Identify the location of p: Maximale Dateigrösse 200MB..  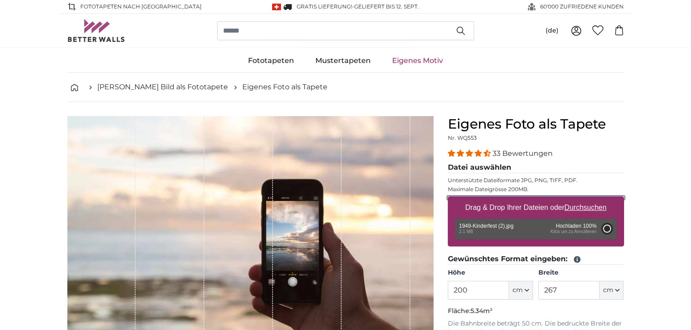
(536, 189).